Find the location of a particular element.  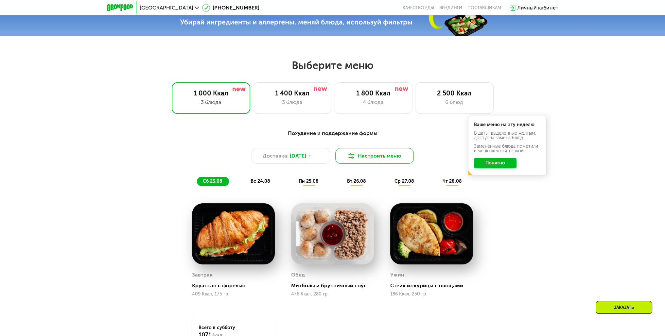

a: Вендинги is located at coordinates (451, 8).